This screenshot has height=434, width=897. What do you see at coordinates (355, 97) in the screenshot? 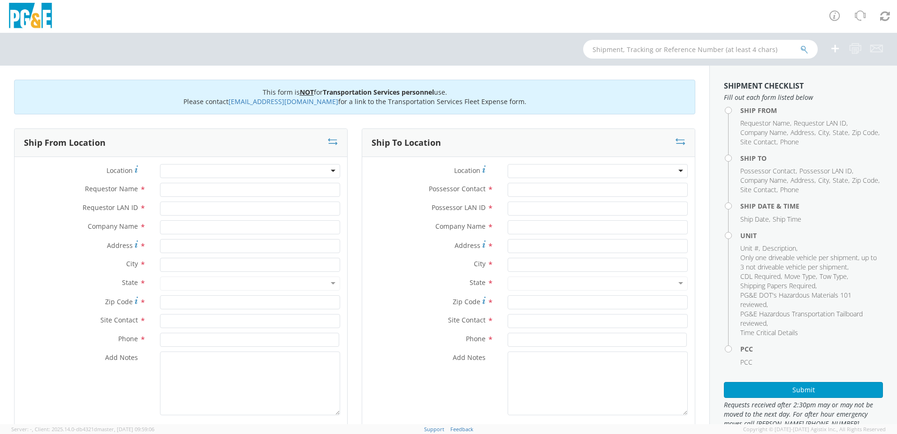
I see `div: This form is for use. Please contact for a link to the Transportation Services Fleet Expense form.` at bounding box center [355, 97].